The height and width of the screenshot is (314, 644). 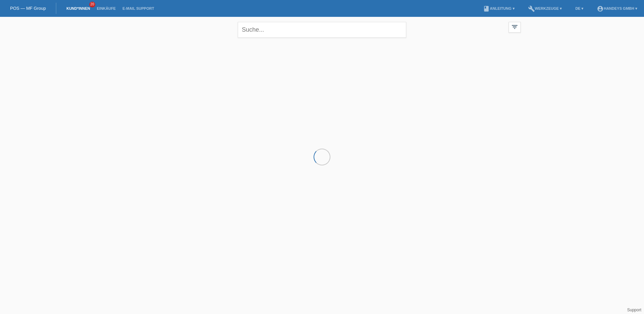 I want to click on i: build, so click(x=531, y=9).